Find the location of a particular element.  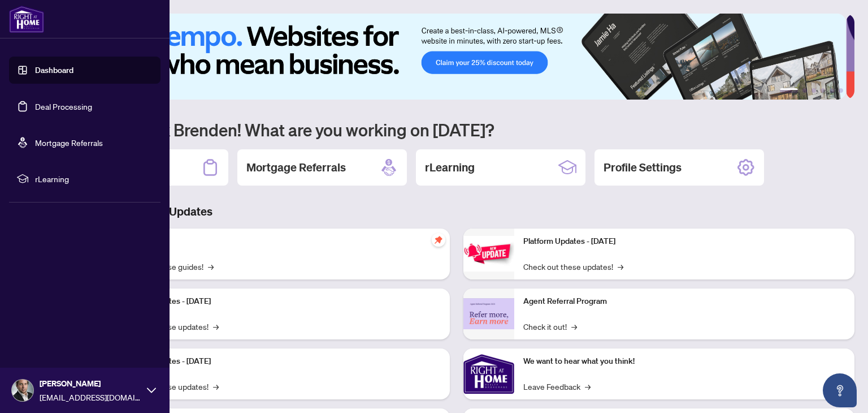

a: Mortgage Referrals is located at coordinates (69, 143).